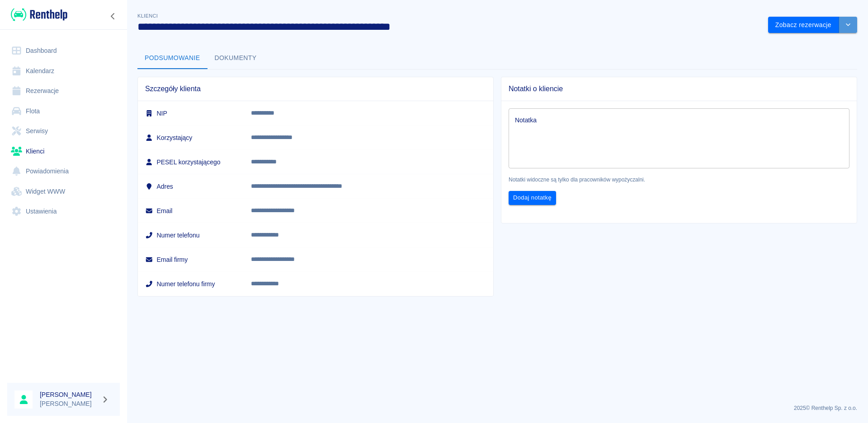 The image size is (868, 423). Describe the element at coordinates (190, 162) in the screenshot. I see `h6: PESEL korzystającego` at that location.